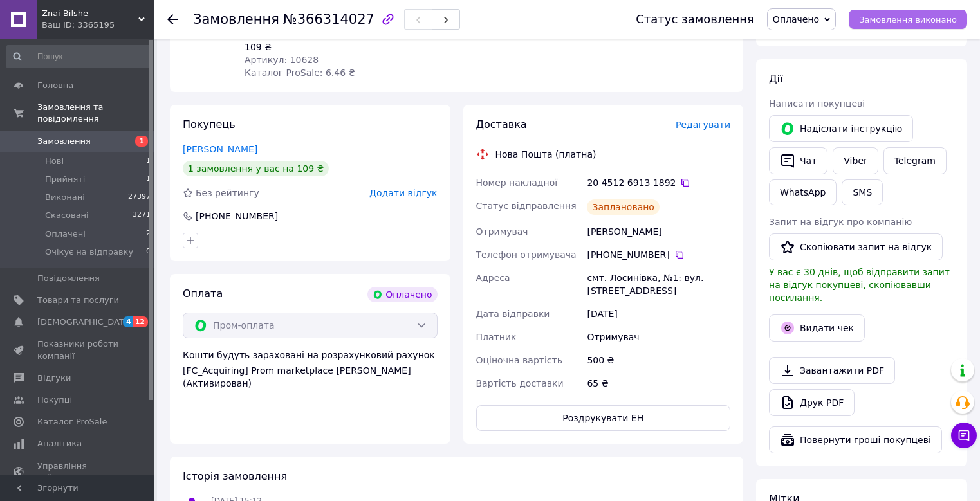  Describe the element at coordinates (908, 19) in the screenshot. I see `button: Замовлення виконано` at that location.